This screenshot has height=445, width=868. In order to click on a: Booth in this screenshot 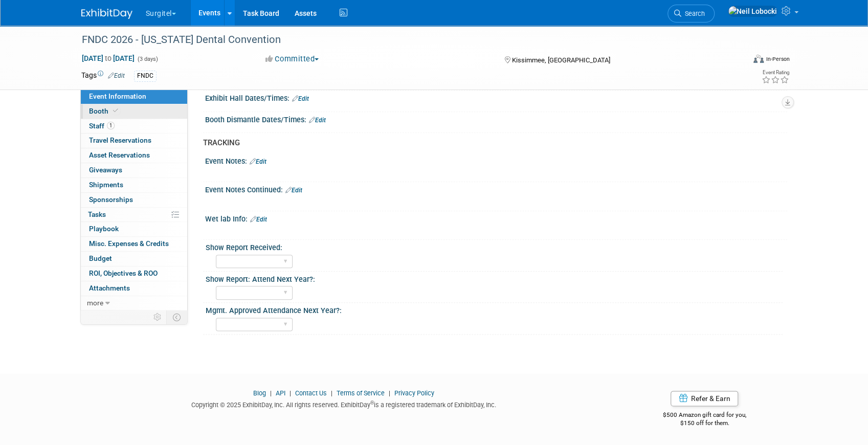, I will do `click(134, 112)`.